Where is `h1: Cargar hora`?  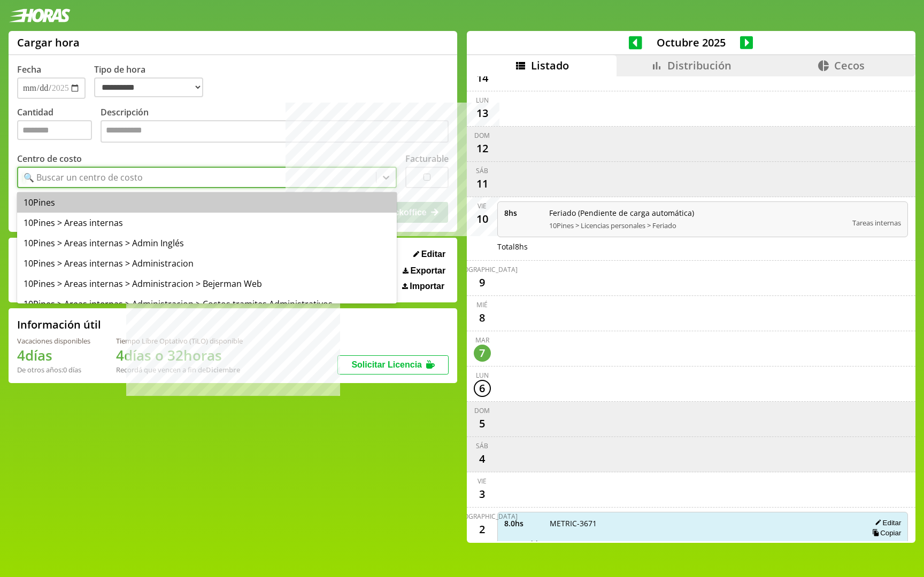 h1: Cargar hora is located at coordinates (48, 42).